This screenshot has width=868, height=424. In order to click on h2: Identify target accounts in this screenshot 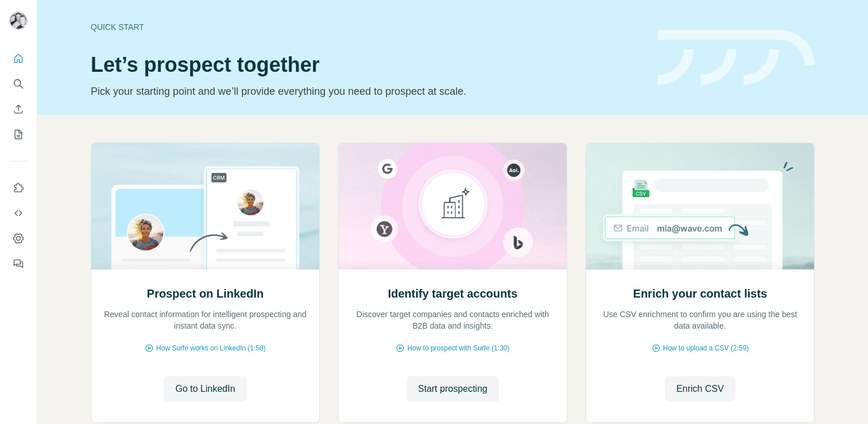, I will do `click(453, 293)`.